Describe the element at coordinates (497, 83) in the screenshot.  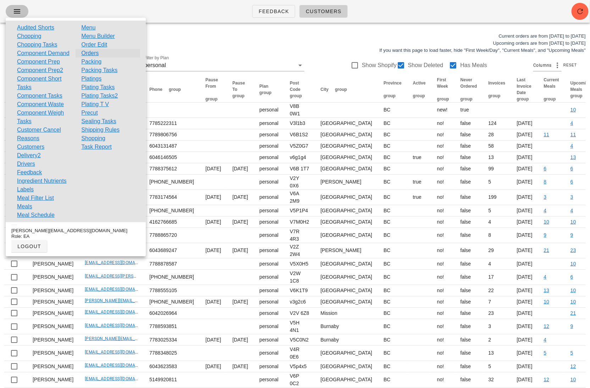
I see `span: Invoices` at that location.